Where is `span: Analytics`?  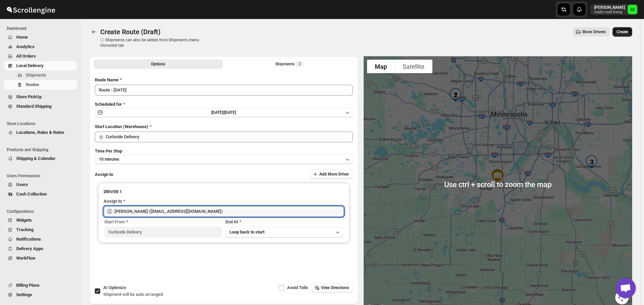 span: Analytics is located at coordinates (25, 47).